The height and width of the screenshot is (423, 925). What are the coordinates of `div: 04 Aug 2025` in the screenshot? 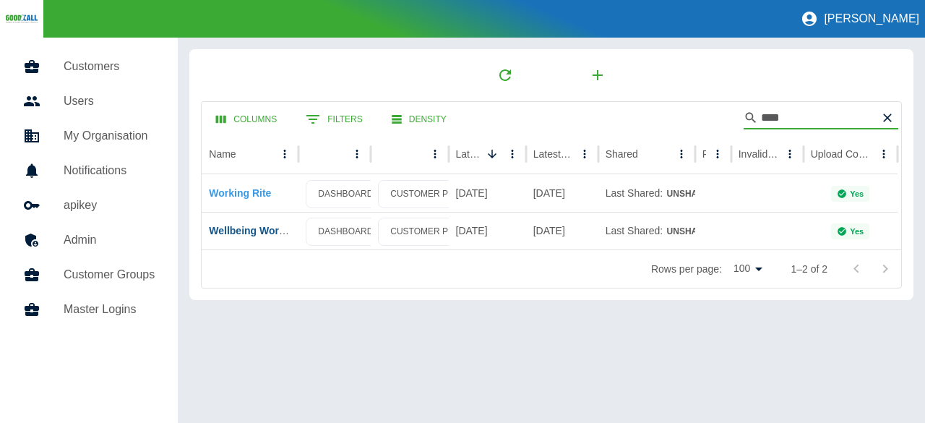 It's located at (487, 231).